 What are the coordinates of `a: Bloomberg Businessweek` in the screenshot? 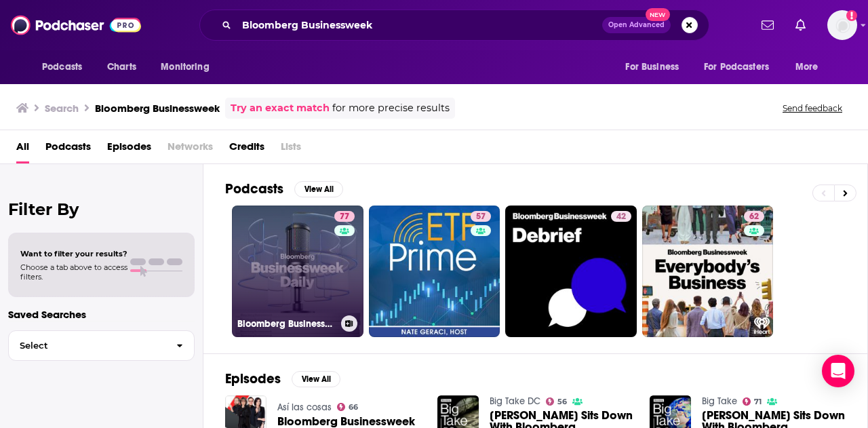 It's located at (346, 422).